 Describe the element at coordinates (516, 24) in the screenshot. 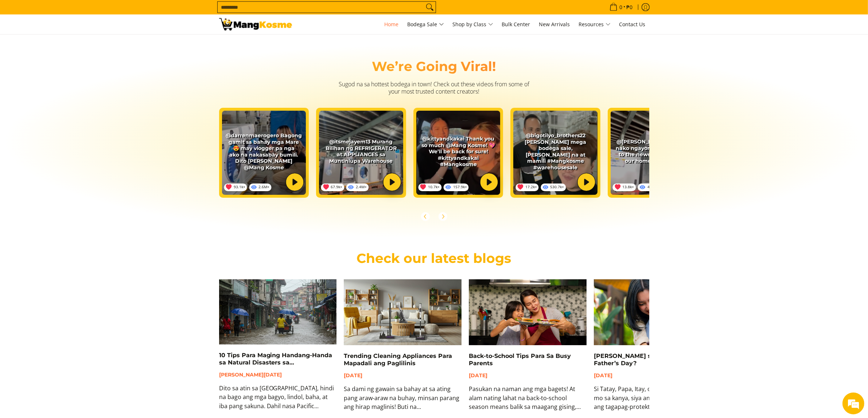

I see `span: Bulk Center` at that location.